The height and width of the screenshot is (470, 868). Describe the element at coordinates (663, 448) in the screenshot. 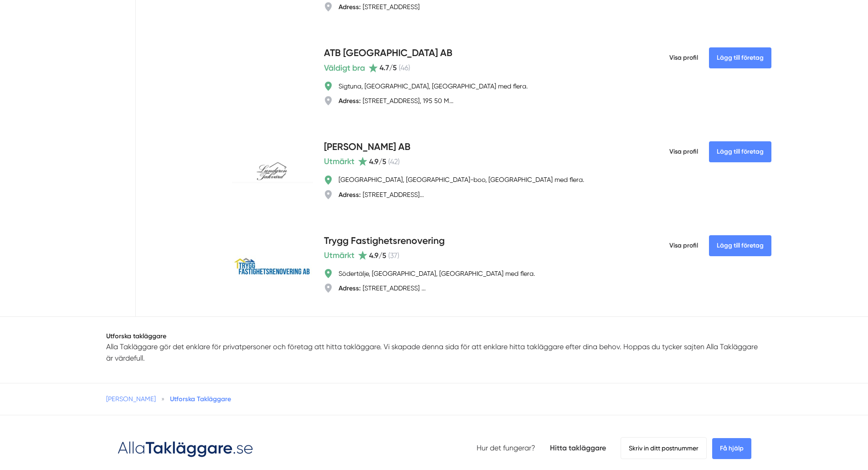

I see `span: Skriv in ditt postnummer` at that location.